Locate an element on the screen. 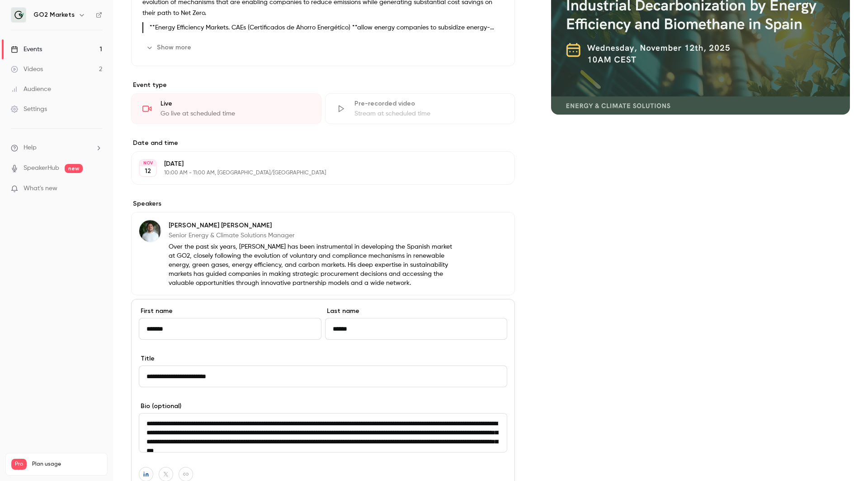  div: Stream at scheduled time is located at coordinates (429, 114).